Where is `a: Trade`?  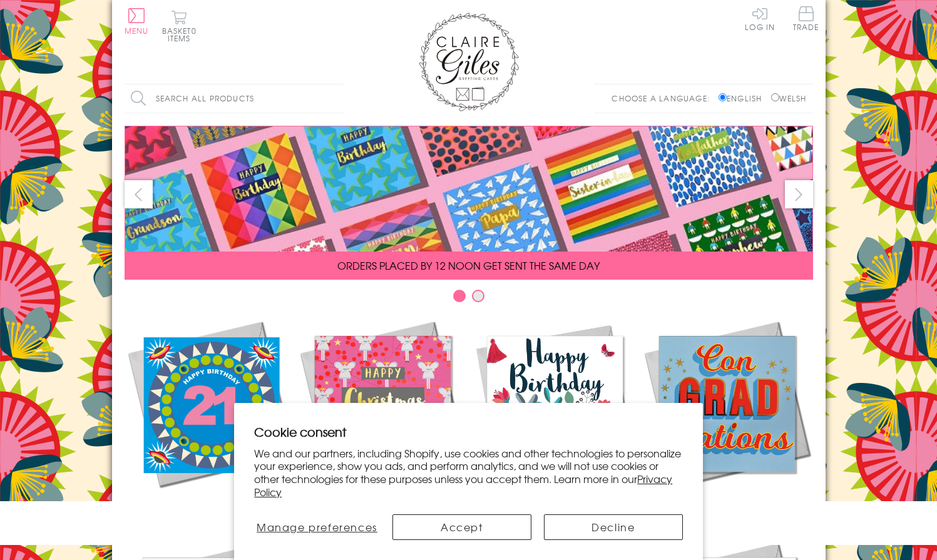
a: Trade is located at coordinates (806, 19).